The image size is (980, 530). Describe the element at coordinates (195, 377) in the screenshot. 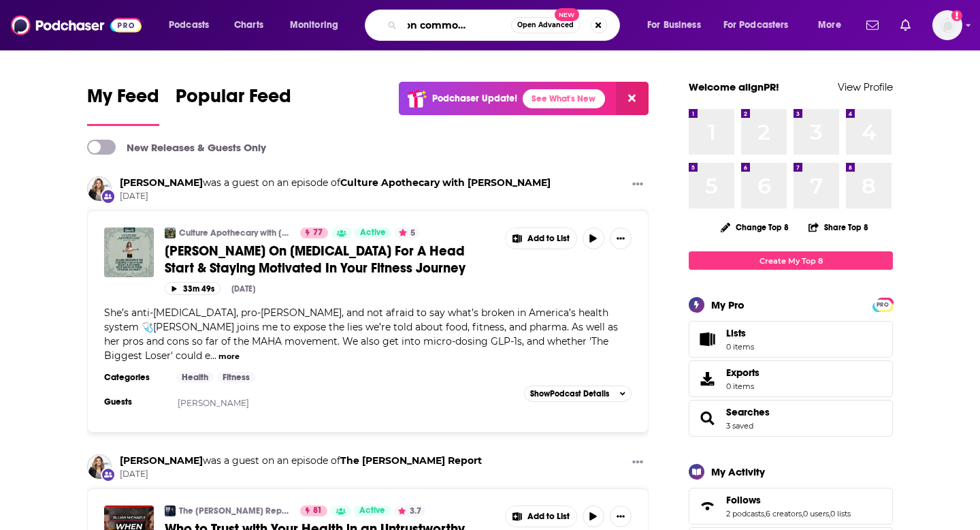

I see `a: Health` at that location.